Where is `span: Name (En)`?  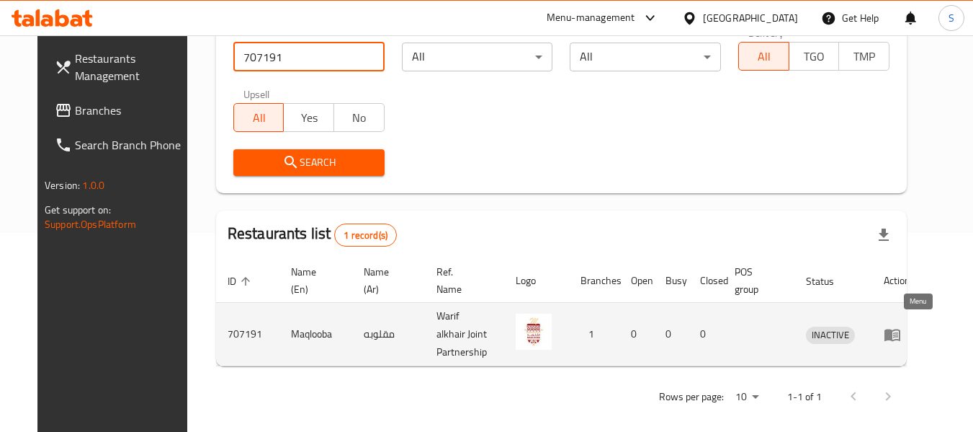
span: Name (En) is located at coordinates (313, 280).